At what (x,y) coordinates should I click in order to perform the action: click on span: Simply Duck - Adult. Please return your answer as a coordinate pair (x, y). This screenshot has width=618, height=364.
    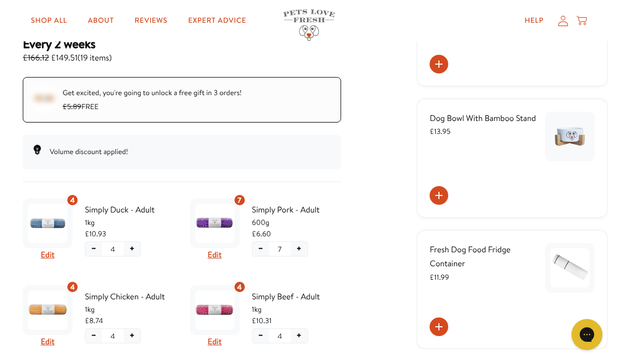
    Looking at the image, I should click on (129, 210).